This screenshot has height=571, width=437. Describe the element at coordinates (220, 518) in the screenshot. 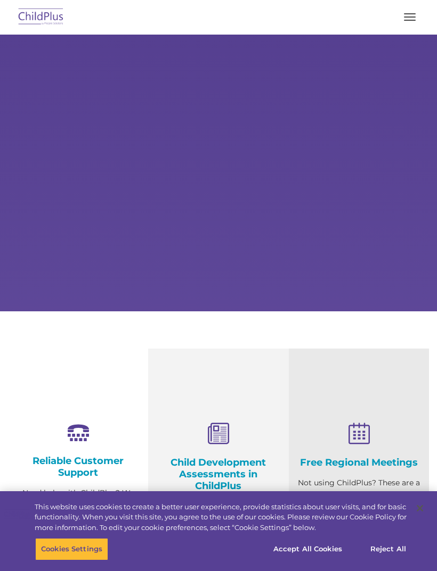

I see `div: This website uses cookies to create a better user experience, provide statistics about user visit...` at that location.